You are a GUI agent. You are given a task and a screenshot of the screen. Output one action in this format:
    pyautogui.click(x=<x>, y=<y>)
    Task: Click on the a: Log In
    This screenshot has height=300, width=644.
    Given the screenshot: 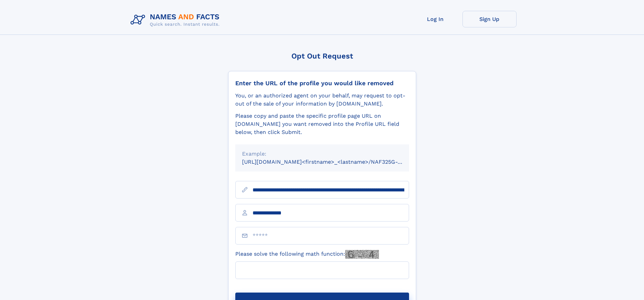 What is the action you would take?
    pyautogui.click(x=435, y=19)
    